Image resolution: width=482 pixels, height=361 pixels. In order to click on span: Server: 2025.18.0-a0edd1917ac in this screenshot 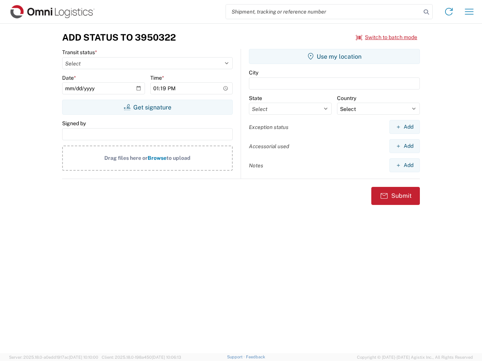, I will do `click(53, 358)`.